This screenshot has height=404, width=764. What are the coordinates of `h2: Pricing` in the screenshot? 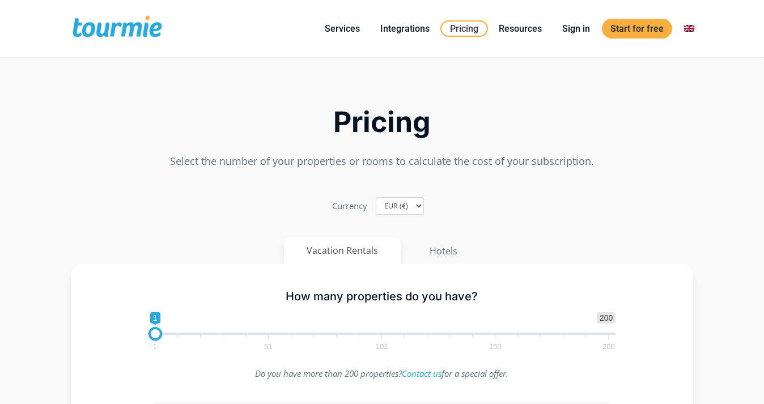 It's located at (382, 122).